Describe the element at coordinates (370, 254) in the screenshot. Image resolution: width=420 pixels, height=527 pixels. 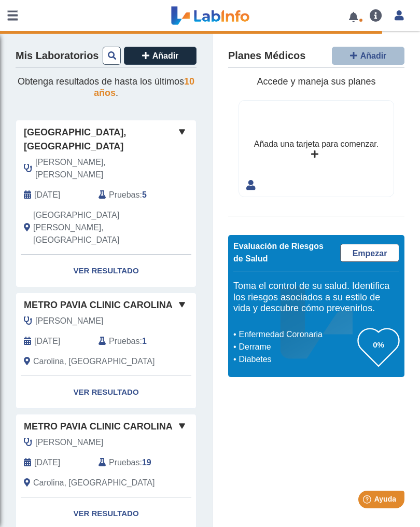
I see `span: Empezar` at that location.